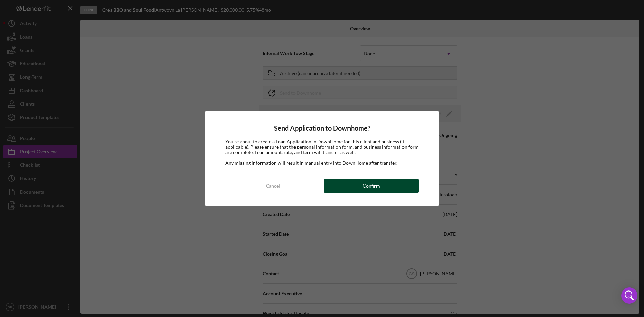  I want to click on span: You're about to create a Loan Application in DownHome for this client and business (if applicable..., so click(322, 147).